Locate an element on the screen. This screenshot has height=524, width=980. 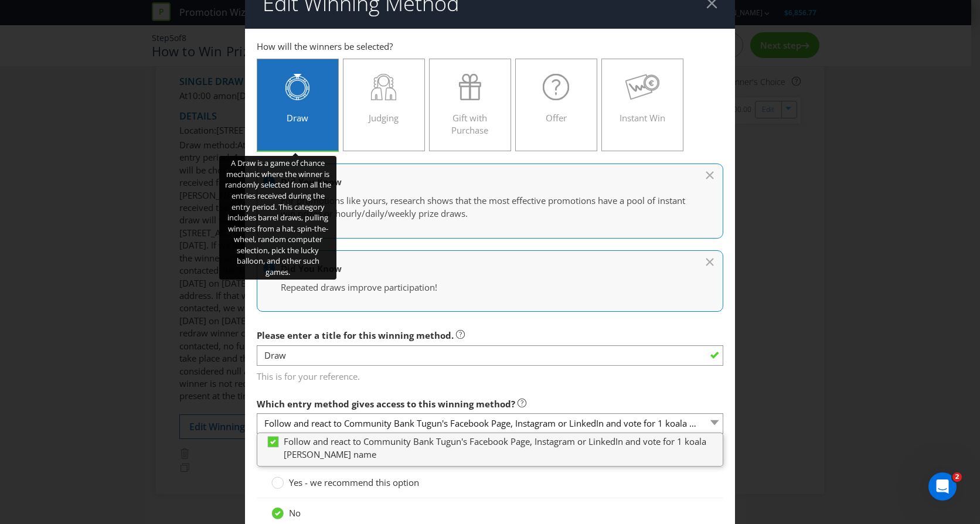
span: No is located at coordinates (294, 512).